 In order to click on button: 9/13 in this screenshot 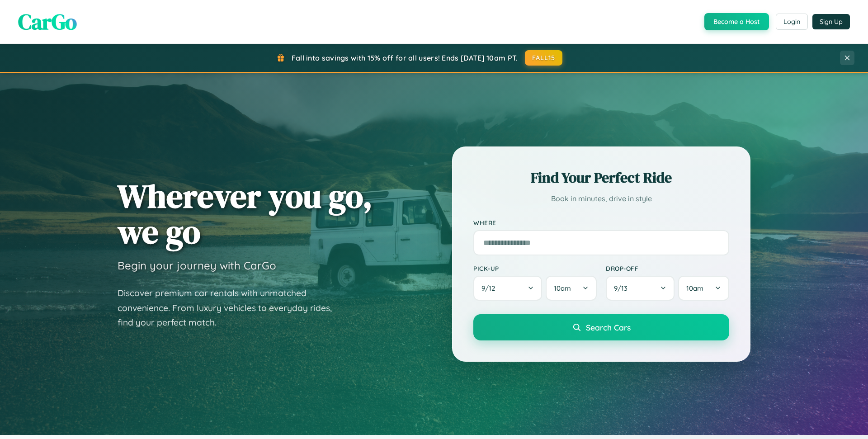, I will do `click(640, 288)`.